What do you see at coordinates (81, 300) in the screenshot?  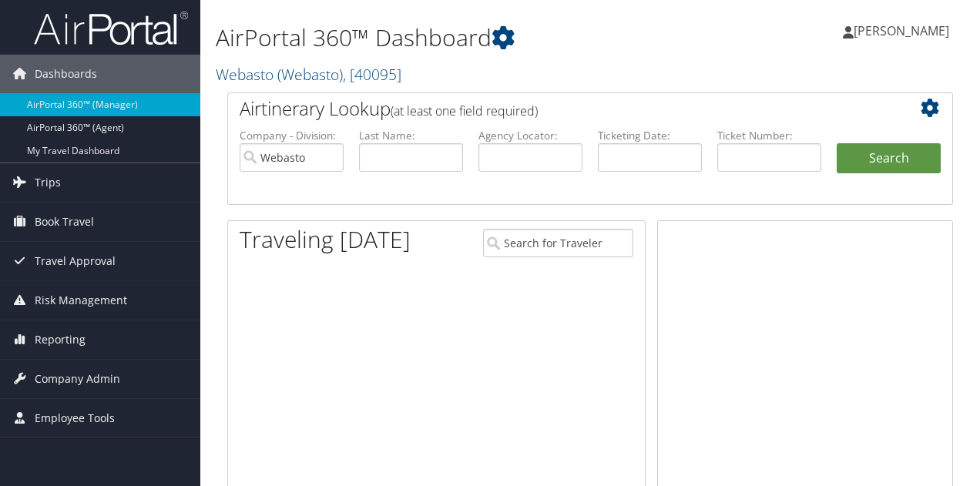 I see `span: Risk Management` at bounding box center [81, 300].